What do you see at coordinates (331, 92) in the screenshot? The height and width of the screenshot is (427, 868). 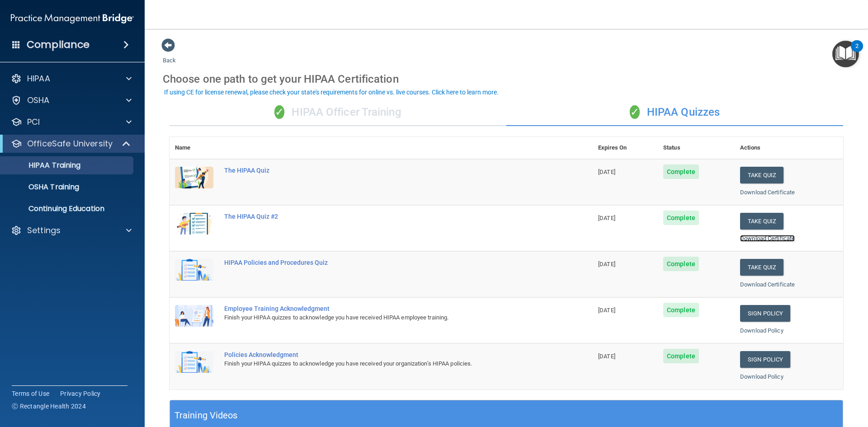 I see `div: If using CE for license renewal, please check your state's requirements for online vs. live cours...` at bounding box center [331, 92].